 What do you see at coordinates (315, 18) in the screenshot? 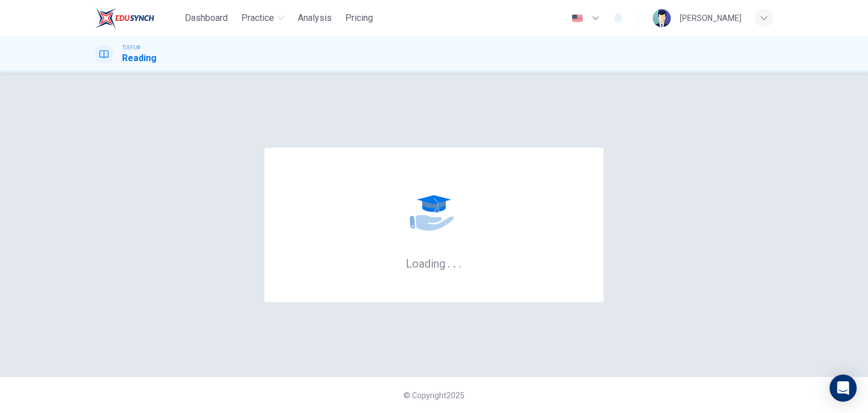
I see `span: Analysis` at bounding box center [315, 18].